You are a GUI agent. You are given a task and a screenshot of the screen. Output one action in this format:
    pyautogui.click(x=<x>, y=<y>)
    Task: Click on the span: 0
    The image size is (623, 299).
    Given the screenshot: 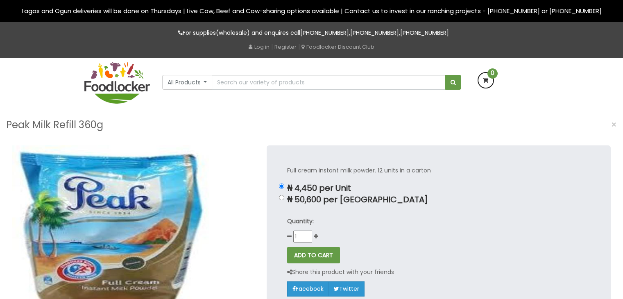 What is the action you would take?
    pyautogui.click(x=492, y=73)
    